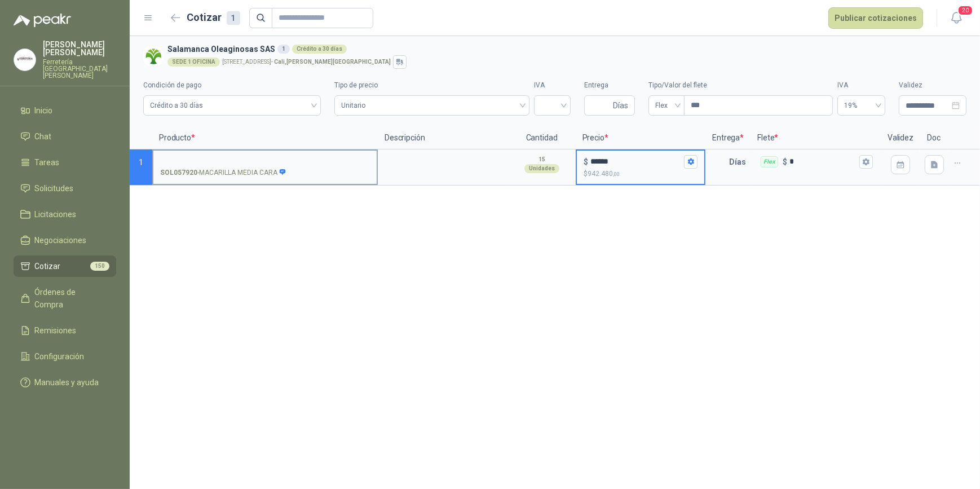  What do you see at coordinates (100, 266) in the screenshot?
I see `span: 150` at bounding box center [100, 266].